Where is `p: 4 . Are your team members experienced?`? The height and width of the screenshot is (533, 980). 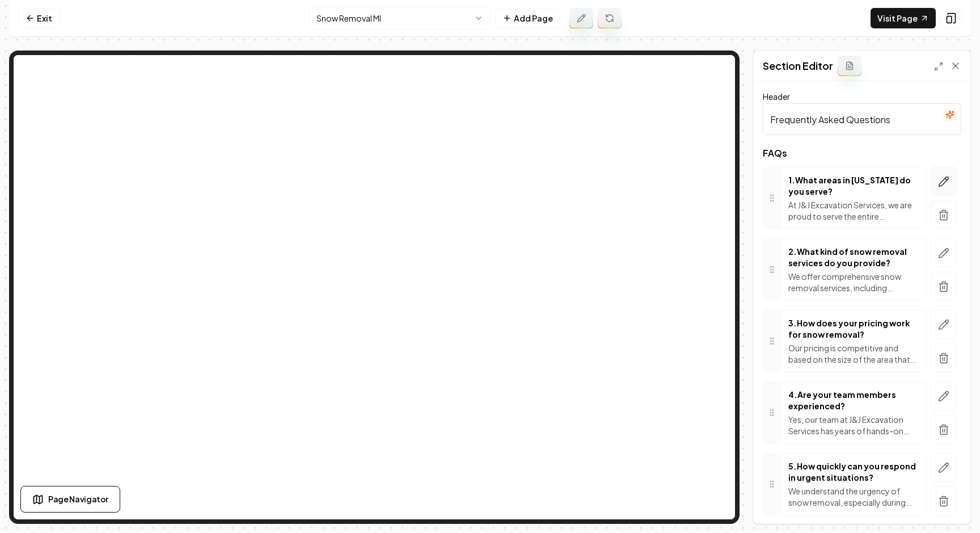 p: 4 . Are your team members experienced? is located at coordinates (854, 400).